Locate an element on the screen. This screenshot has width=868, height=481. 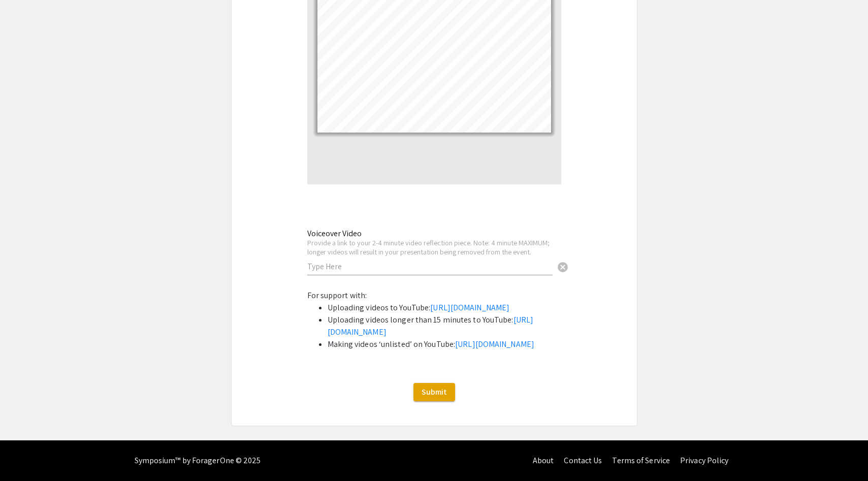
li: Uploading videos to YouTube: is located at coordinates (444, 308).